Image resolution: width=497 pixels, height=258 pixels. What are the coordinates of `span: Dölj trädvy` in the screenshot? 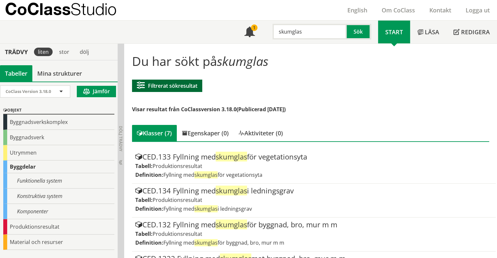 It's located at (120, 139).